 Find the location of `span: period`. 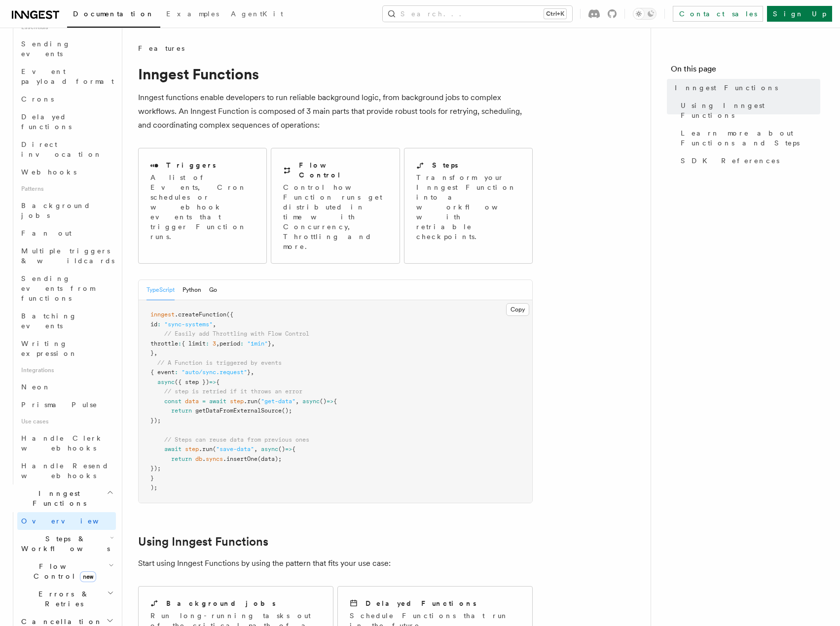

span: period is located at coordinates (230, 344).